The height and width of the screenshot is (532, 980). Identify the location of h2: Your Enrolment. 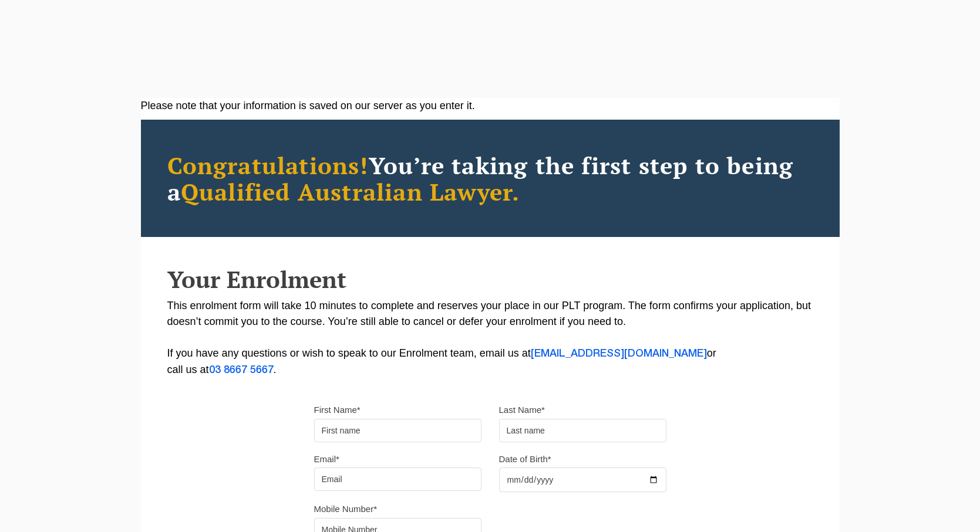
(490, 279).